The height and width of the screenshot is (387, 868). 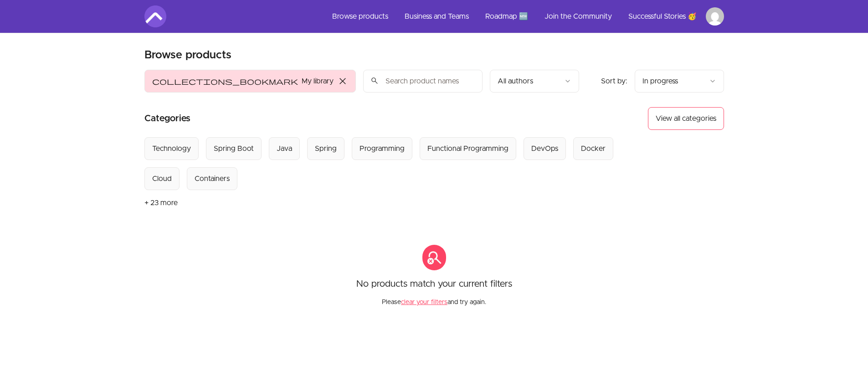 I want to click on h2: Categories, so click(x=167, y=118).